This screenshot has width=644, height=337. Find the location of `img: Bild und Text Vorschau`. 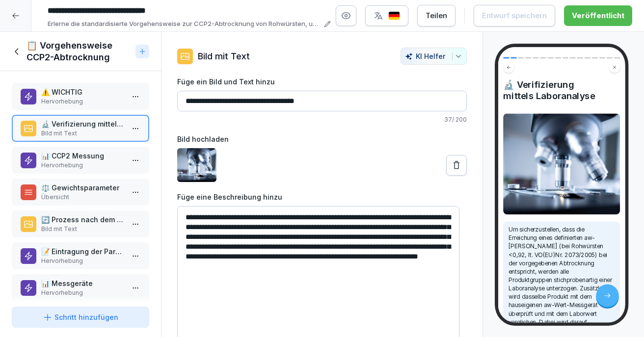

img: Bild und Text Vorschau is located at coordinates (561, 164).